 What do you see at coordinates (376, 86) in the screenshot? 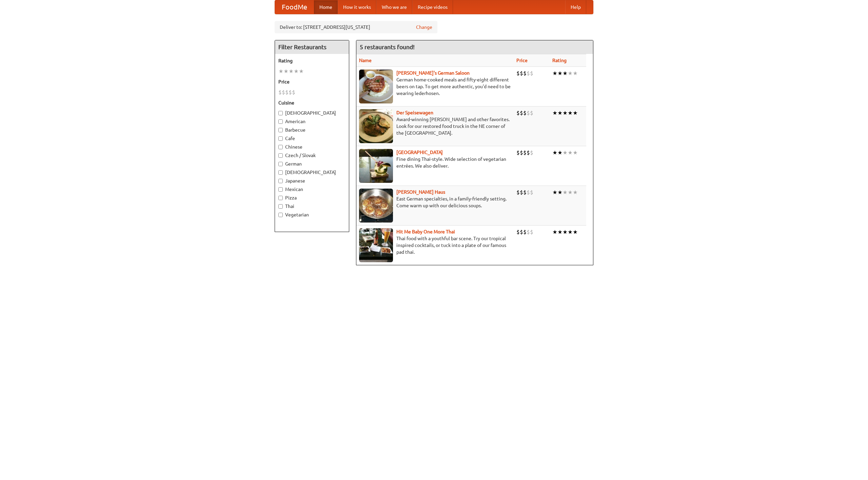
I see `img: esthers.jpg` at bounding box center [376, 86].